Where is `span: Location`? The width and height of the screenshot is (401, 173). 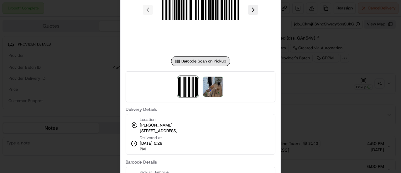
span: Location is located at coordinates (148, 119).